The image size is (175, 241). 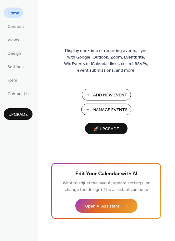 What do you see at coordinates (12, 80) in the screenshot?
I see `a: Form` at bounding box center [12, 80].